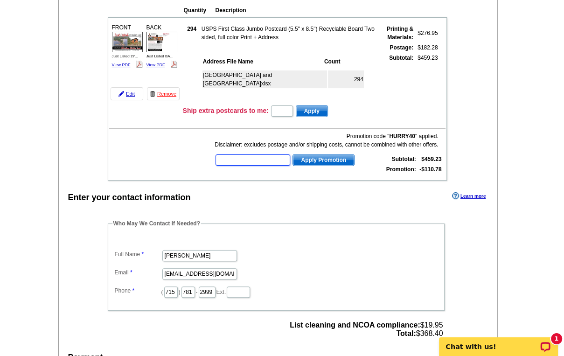 Image resolution: width=564 pixels, height=356 pixels. I want to click on button: Apply Promotion, so click(324, 160).